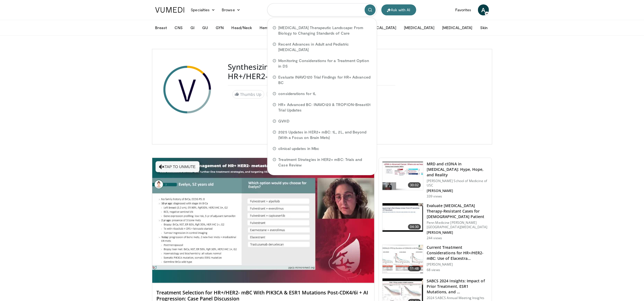  Describe the element at coordinates (433, 270) in the screenshot. I see `p: 68 views` at that location.